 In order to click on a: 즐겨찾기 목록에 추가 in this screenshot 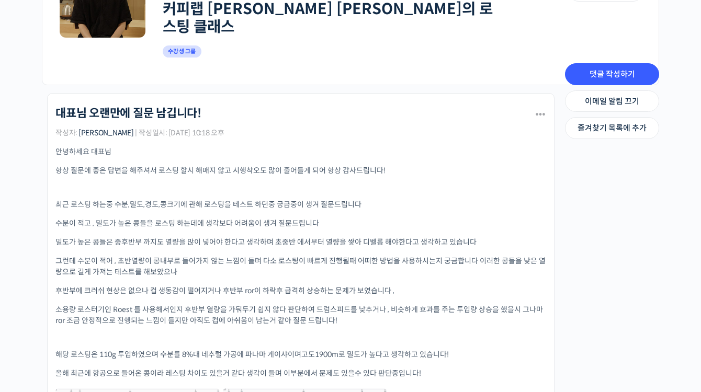, I will do `click(612, 128)`.